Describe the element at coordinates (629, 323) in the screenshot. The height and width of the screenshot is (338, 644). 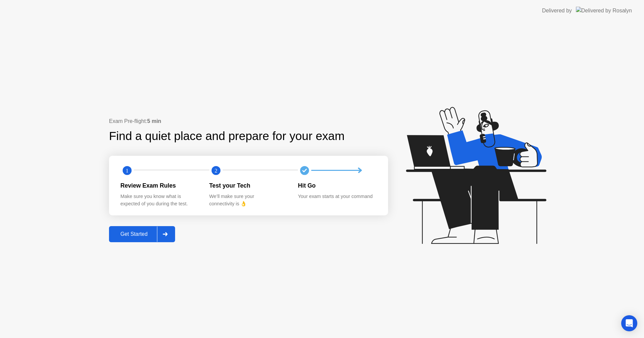
I see `div: Open Intercom Messenger` at that location.